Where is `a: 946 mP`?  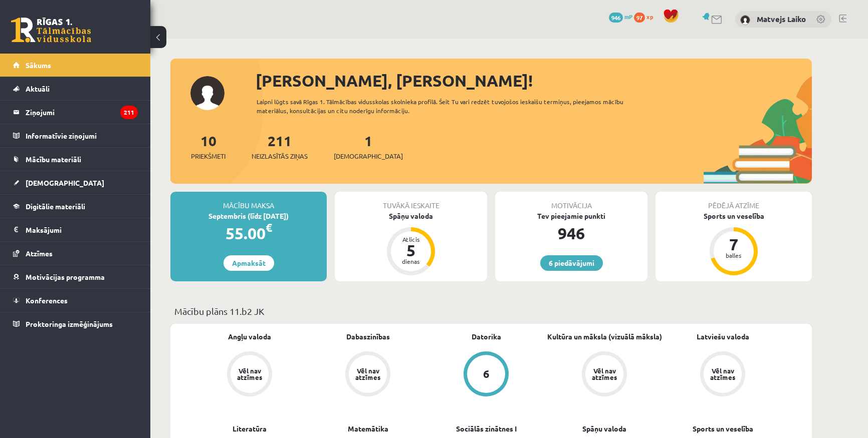
a: 946 mP is located at coordinates (621, 16).